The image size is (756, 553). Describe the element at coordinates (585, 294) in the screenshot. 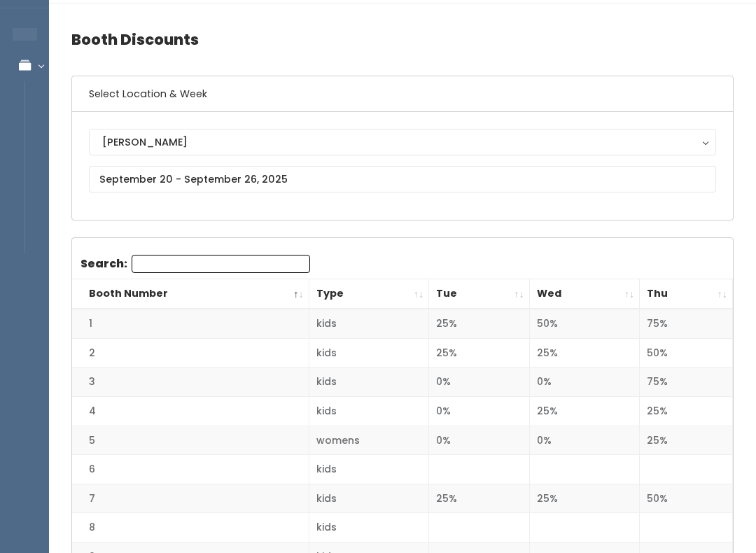

I see `th: Wed: activate to sort column ascending` at that location.